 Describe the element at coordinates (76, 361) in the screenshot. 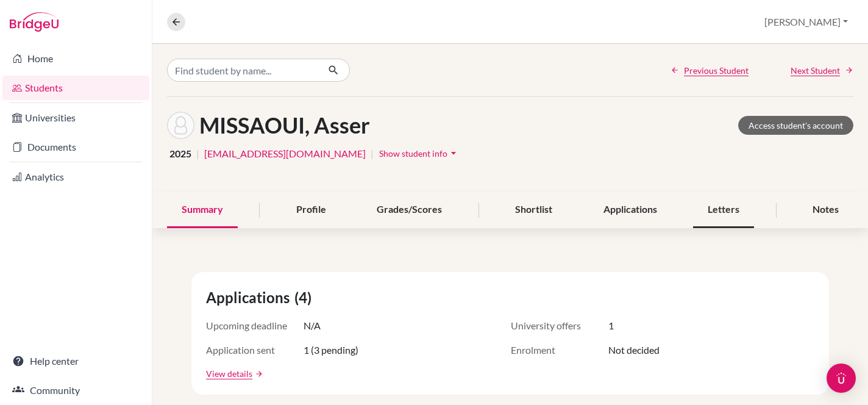

I see `a: Help center` at that location.